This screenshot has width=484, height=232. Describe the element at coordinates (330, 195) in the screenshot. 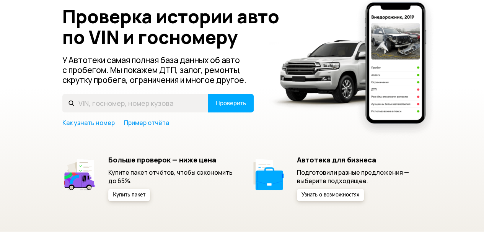

I see `button: Узнать о возможностях` at that location.